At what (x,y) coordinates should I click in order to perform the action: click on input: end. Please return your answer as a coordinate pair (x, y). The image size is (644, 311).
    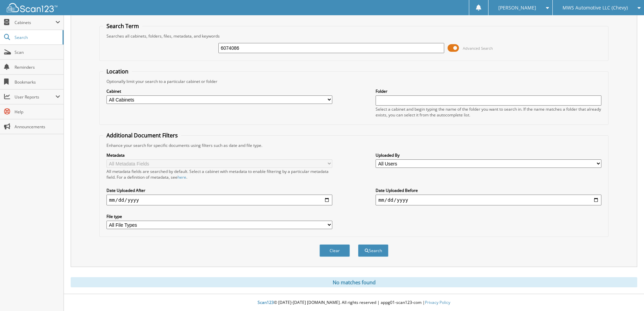
    Looking at the image, I should click on (488, 200).